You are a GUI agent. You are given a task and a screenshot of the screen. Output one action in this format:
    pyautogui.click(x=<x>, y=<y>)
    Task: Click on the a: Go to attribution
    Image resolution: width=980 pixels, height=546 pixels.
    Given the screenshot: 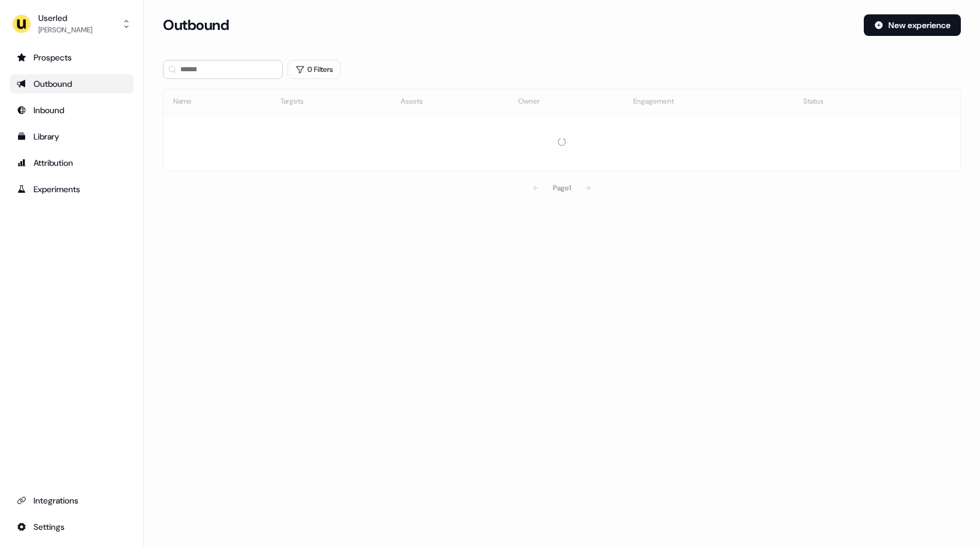 What is the action you would take?
    pyautogui.click(x=71, y=163)
    